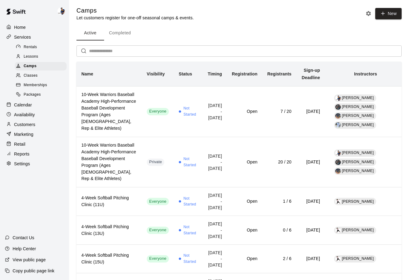 The height and width of the screenshot is (280, 409). I want to click on p: Copy public page link, so click(33, 271).